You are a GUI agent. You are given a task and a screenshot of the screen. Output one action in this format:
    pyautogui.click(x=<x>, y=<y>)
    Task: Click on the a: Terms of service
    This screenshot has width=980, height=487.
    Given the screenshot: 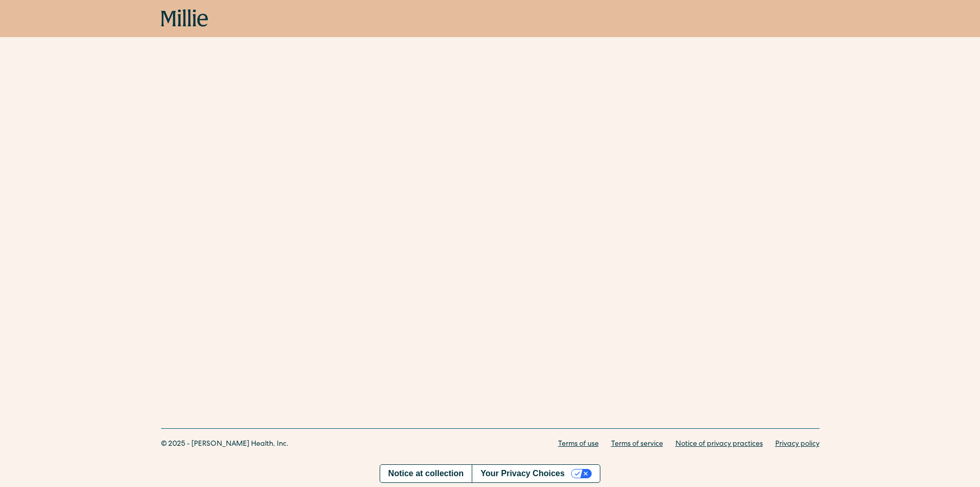 What is the action you would take?
    pyautogui.click(x=637, y=444)
    